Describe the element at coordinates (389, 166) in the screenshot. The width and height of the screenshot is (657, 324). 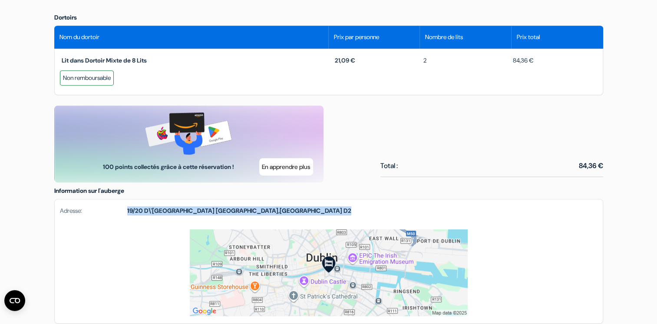
I see `span: Total :` at that location.